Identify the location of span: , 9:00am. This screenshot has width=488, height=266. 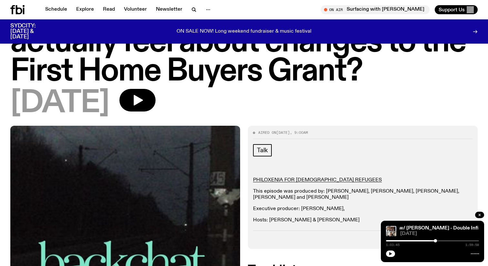
(299, 132).